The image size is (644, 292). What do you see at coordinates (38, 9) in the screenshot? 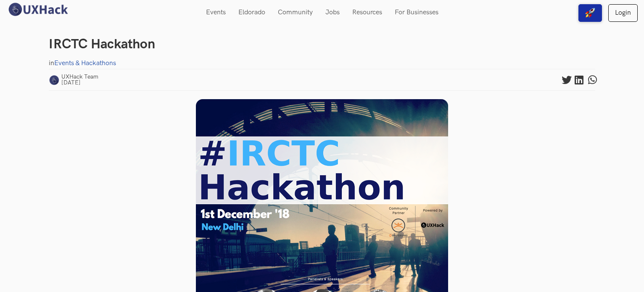
I see `img: UXHack logo` at bounding box center [38, 9].